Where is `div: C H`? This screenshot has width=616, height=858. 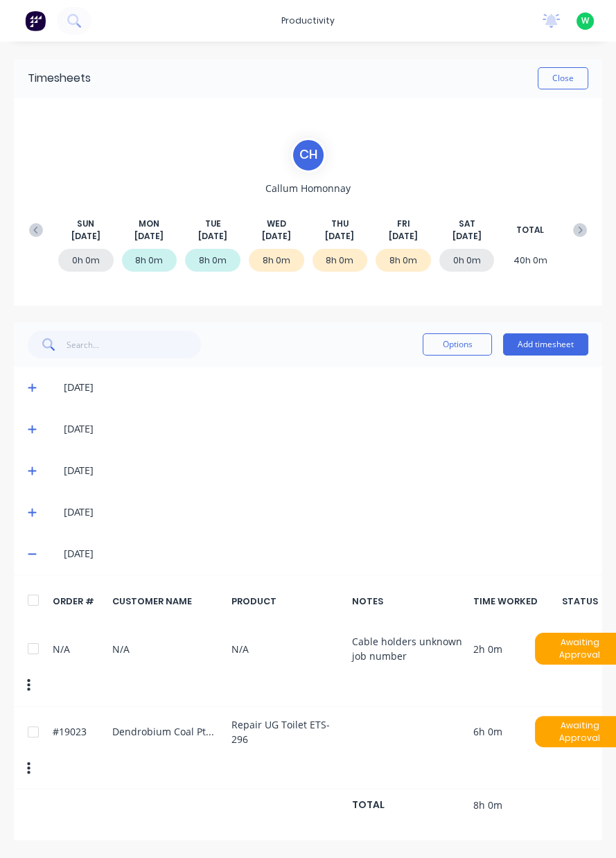
div: C H is located at coordinates (308, 155).